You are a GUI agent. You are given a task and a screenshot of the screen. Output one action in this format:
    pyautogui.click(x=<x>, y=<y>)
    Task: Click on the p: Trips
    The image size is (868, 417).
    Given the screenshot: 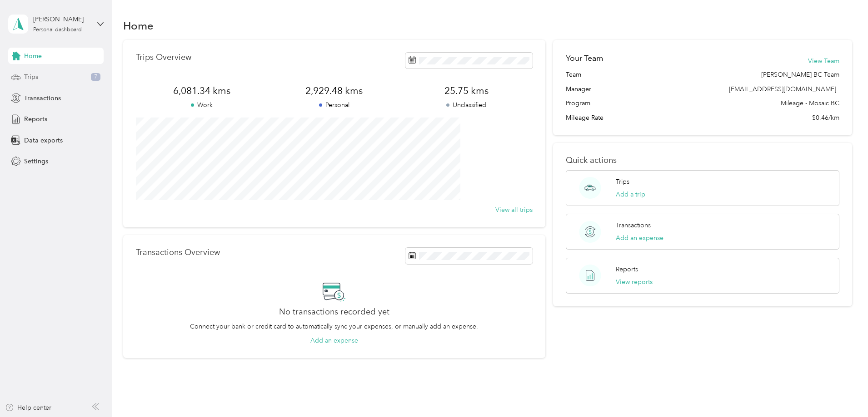 What is the action you would take?
    pyautogui.click(x=622, y=182)
    